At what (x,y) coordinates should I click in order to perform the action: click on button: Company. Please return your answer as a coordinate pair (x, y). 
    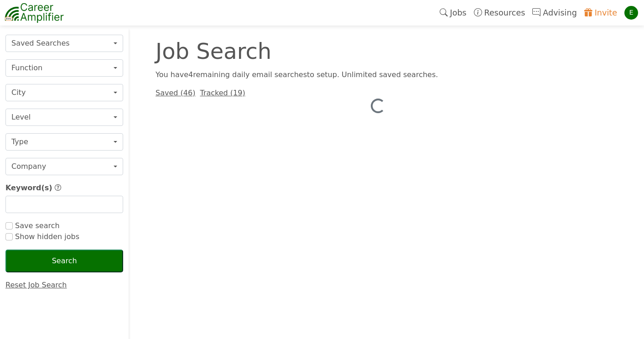
    Looking at the image, I should click on (64, 166).